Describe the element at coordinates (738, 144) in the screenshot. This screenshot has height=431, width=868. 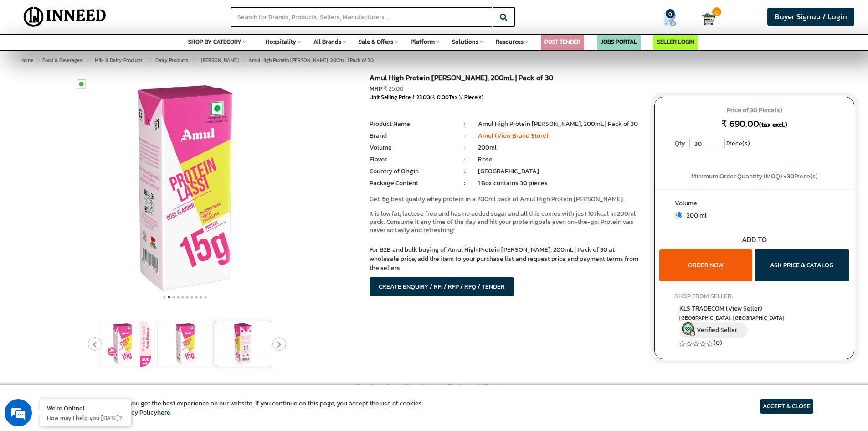
I see `span: Piece(s)` at that location.